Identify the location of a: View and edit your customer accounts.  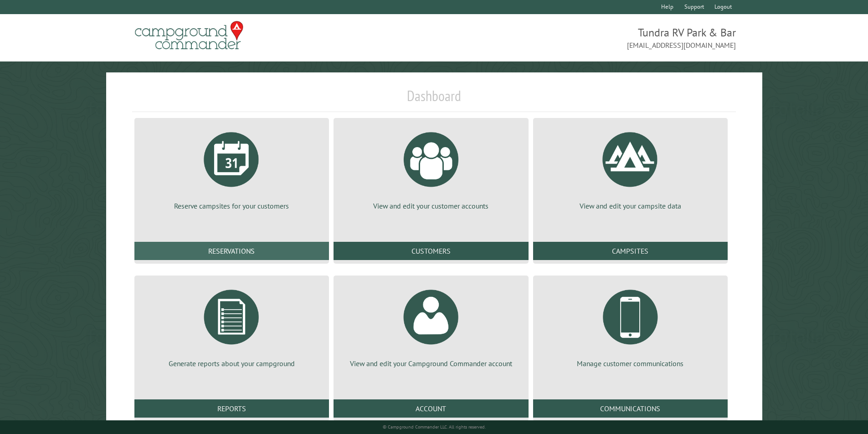
(430, 168).